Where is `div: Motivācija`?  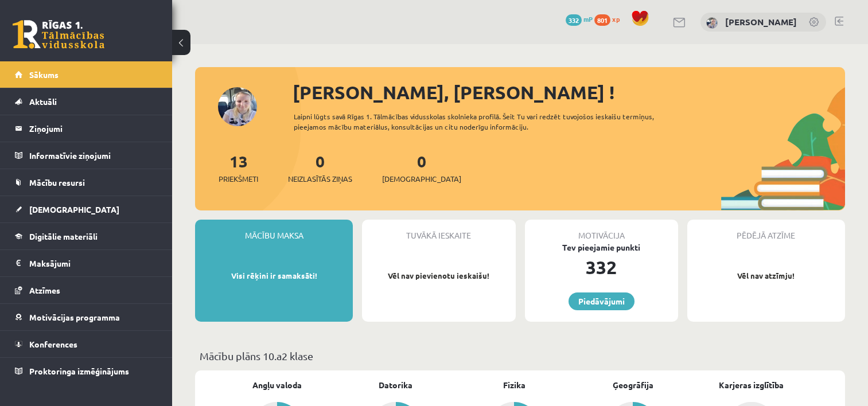 div: Motivācija is located at coordinates (601, 231).